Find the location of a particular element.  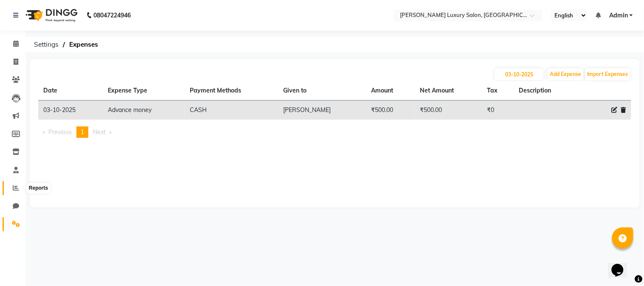

td: ₹0 is located at coordinates (498, 110).